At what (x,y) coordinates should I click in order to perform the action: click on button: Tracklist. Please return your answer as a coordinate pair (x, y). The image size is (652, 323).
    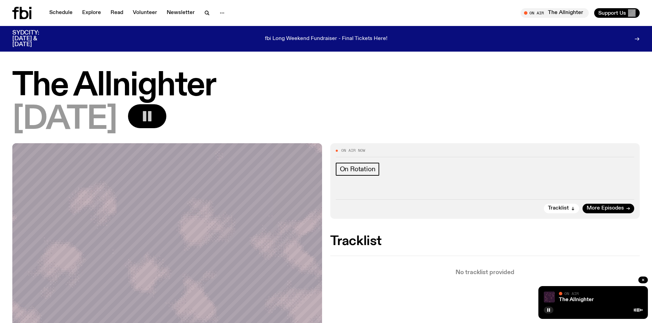
    Looking at the image, I should click on (561, 209).